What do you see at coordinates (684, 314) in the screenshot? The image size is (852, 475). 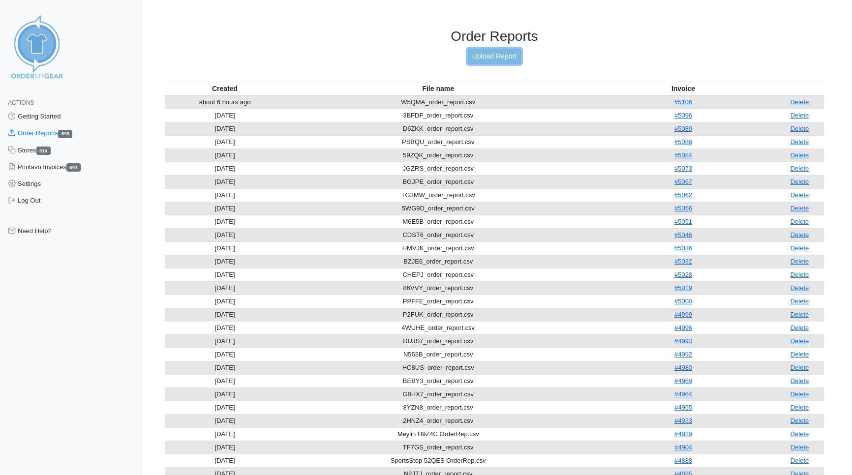 I see `a: #4999` at bounding box center [684, 314].